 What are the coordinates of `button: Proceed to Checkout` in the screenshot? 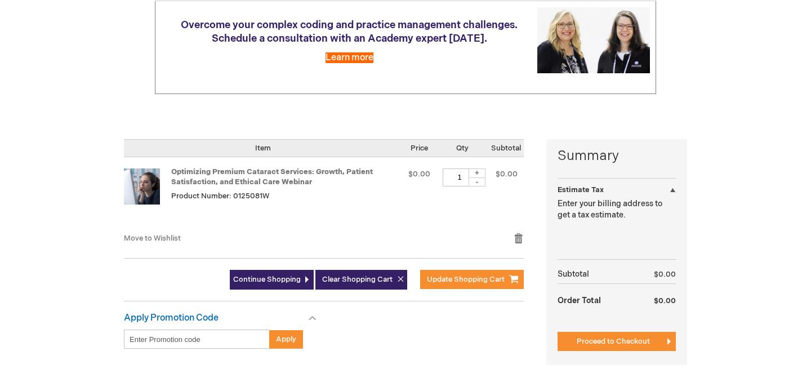 It's located at (617, 341).